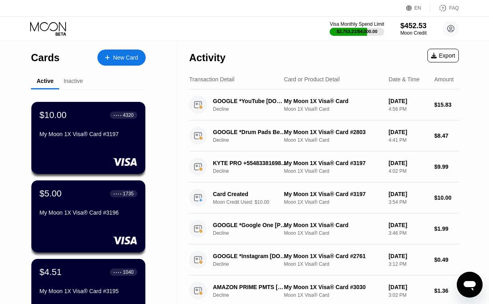 The image size is (489, 304). Describe the element at coordinates (50, 272) in the screenshot. I see `div: $4.51` at that location.